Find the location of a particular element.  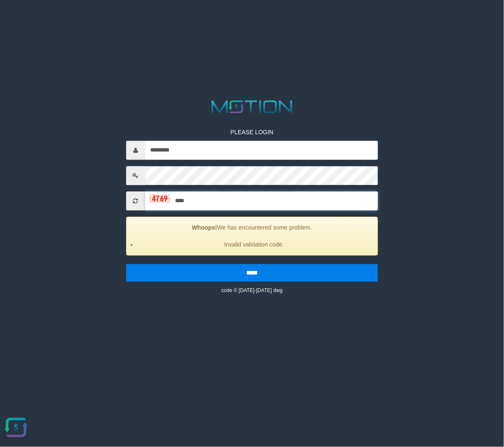

button: Open LiveChat chat widget is located at coordinates (16, 16).